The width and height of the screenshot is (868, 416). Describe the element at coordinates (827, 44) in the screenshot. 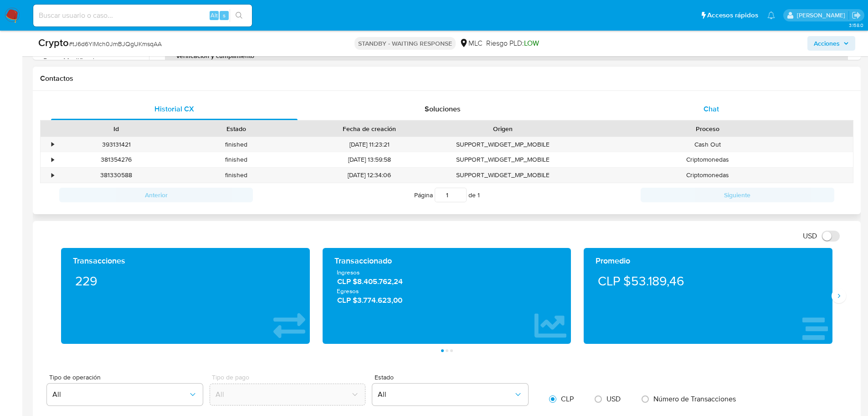

I see `span: Acciones` at that location.